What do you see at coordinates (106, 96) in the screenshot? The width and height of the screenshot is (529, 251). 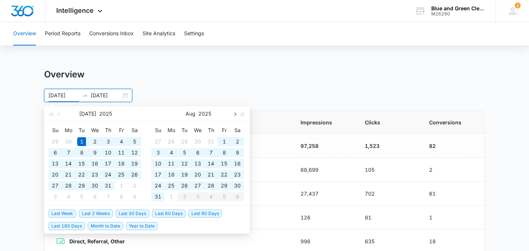 I see `input: End date` at bounding box center [106, 96].